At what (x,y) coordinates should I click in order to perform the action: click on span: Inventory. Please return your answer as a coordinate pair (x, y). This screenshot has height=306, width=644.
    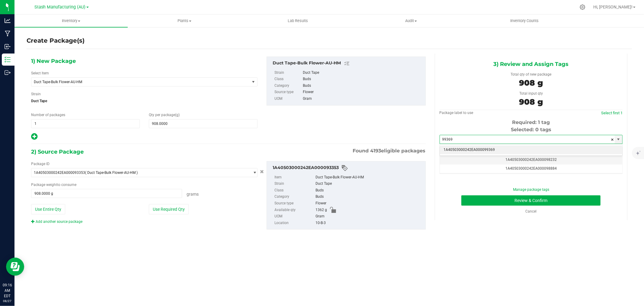
    Looking at the image, I should click on (71, 21).